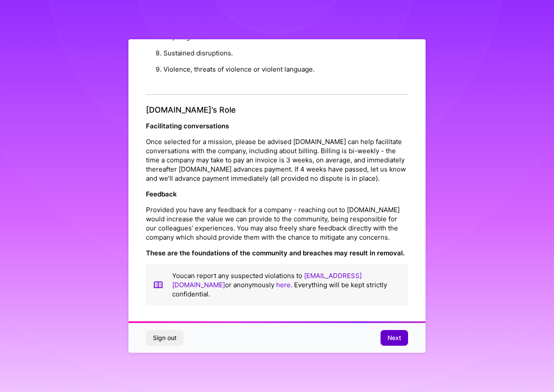 This screenshot has width=554, height=392. What do you see at coordinates (283, 285) in the screenshot?
I see `a: here` at bounding box center [283, 285].